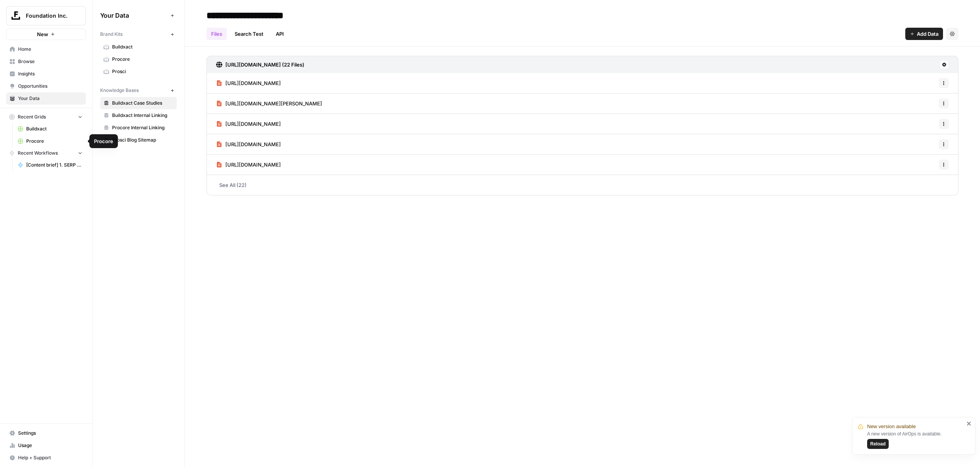 The height and width of the screenshot is (467, 980). What do you see at coordinates (924, 34) in the screenshot?
I see `button: Add Data` at bounding box center [924, 34].